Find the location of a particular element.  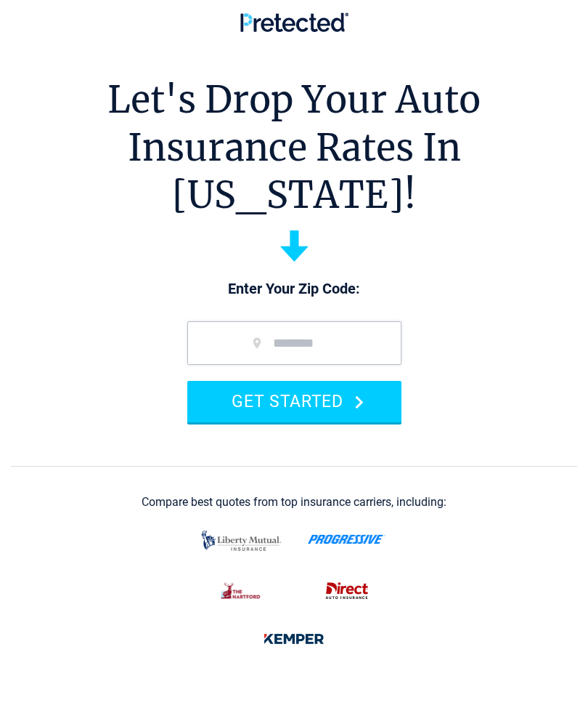

img: progressive is located at coordinates (346, 539).